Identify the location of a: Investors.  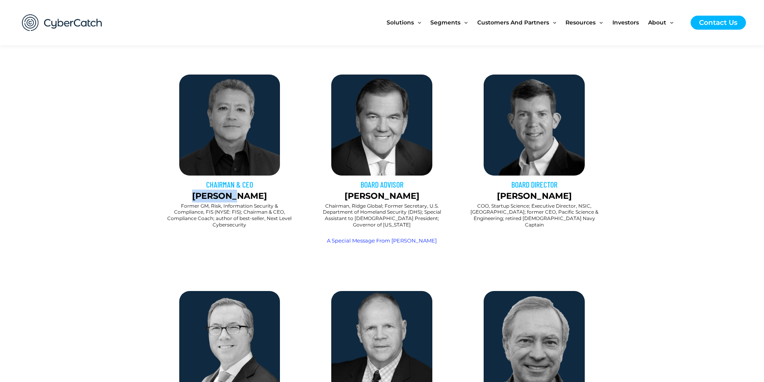
(630, 22).